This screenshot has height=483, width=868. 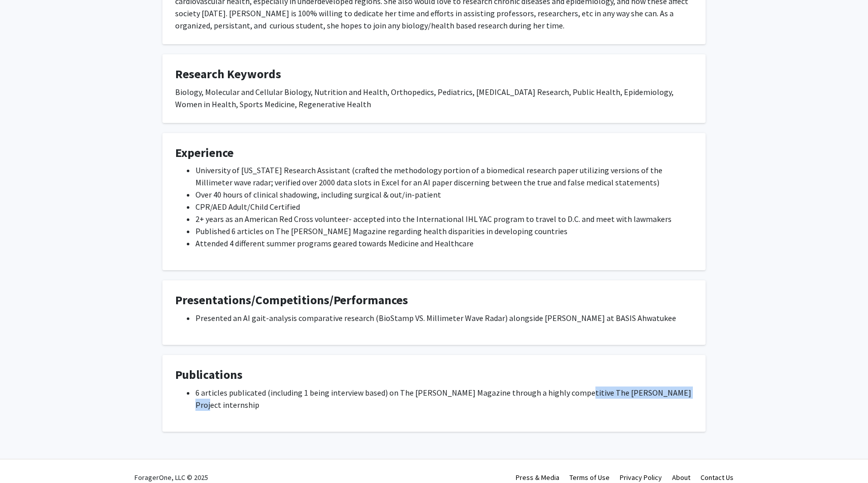 I want to click on h4: Presentations/Competitions/Performances, so click(x=434, y=300).